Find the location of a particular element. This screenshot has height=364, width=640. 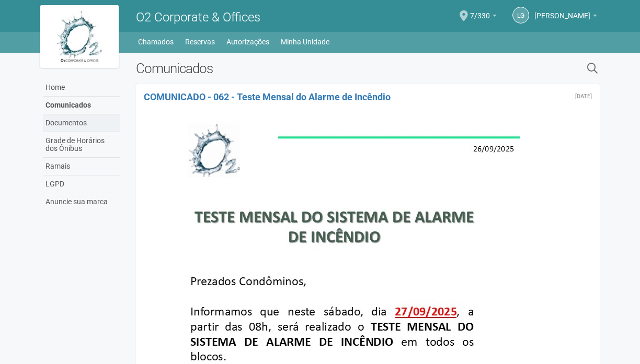

a: COMUNICADO - 062 - Teste Mensal do Alarme de Incêndio is located at coordinates (267, 97).